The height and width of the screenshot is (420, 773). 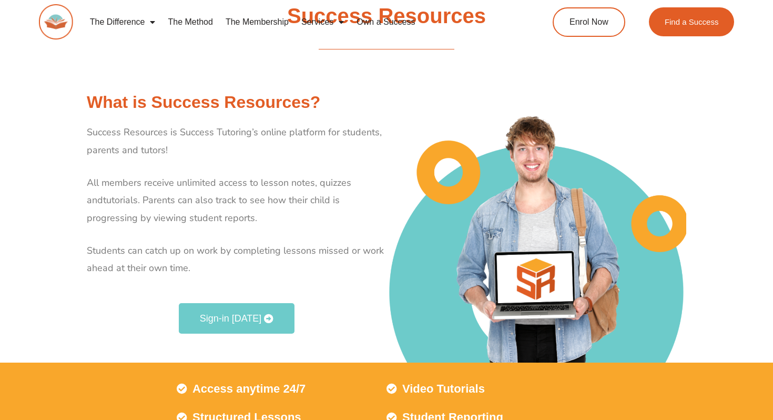 I want to click on a: The Difference, so click(x=123, y=22).